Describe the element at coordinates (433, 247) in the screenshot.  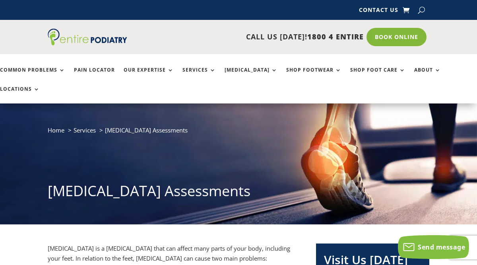
I see `button: Send message` at that location.